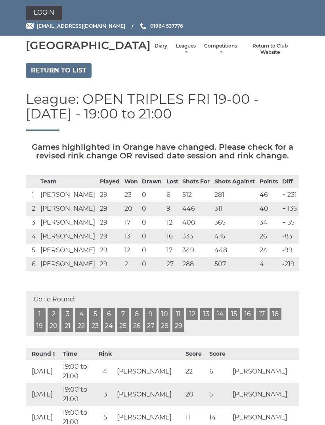  Describe the element at coordinates (81, 326) in the screenshot. I see `a: 22` at that location.